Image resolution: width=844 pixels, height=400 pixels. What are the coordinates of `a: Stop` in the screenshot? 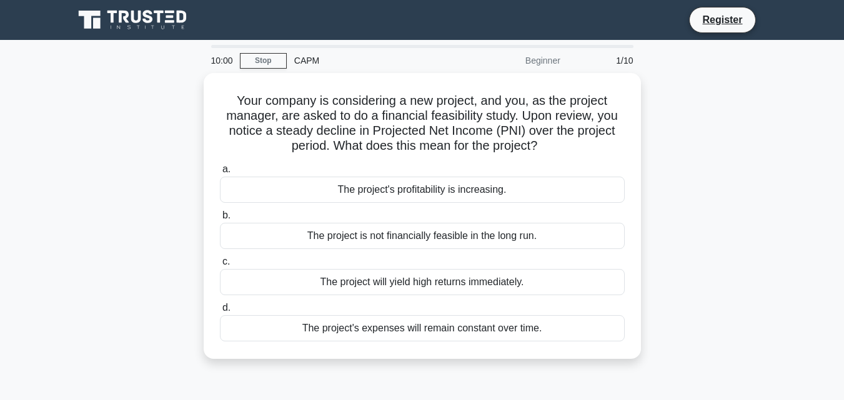 It's located at (263, 61).